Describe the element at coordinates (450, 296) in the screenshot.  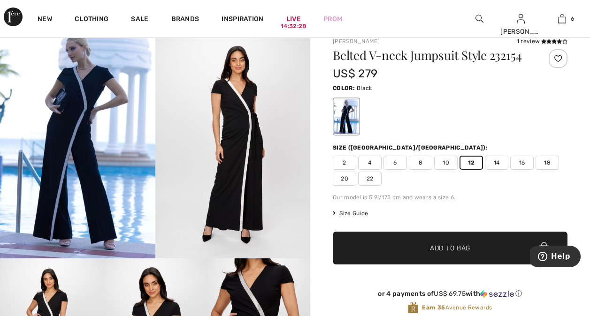
I see `div: or 4 payments ofUS$ 69.75withSezzle Click to learn more about Sezzle` at that location.